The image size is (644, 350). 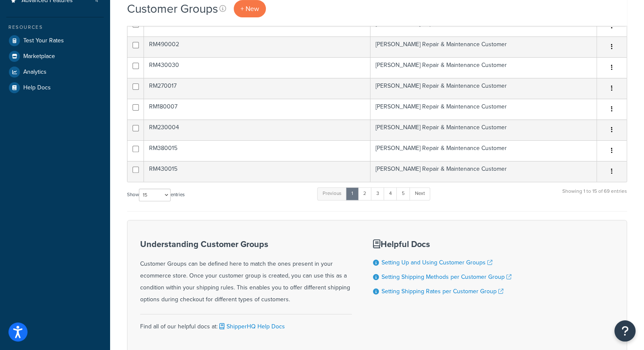 I want to click on button: Open Resource Center, so click(x=625, y=331).